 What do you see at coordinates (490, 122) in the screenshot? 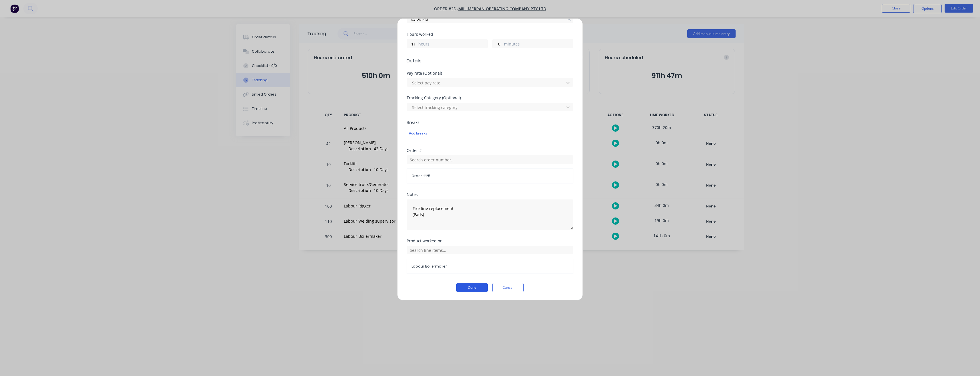
I see `div: Breaks` at bounding box center [490, 122].